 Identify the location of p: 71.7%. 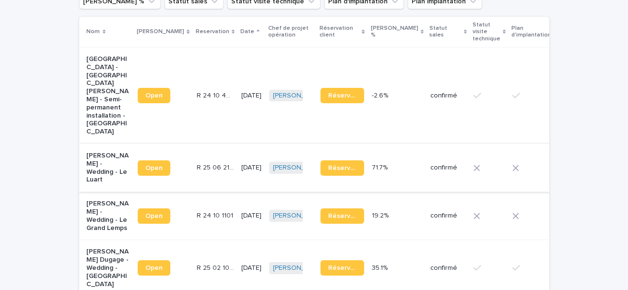
(380, 166).